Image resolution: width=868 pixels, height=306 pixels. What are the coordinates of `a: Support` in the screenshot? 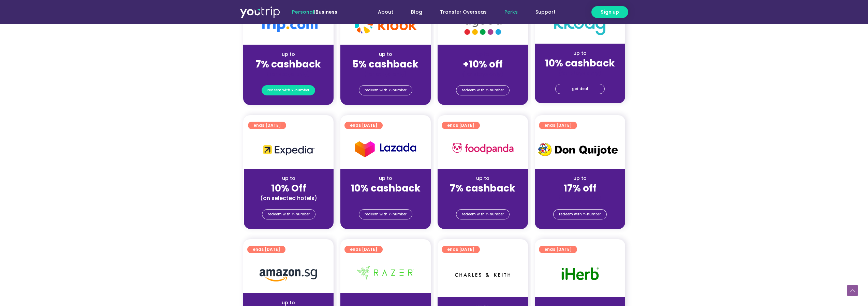 It's located at (545, 12).